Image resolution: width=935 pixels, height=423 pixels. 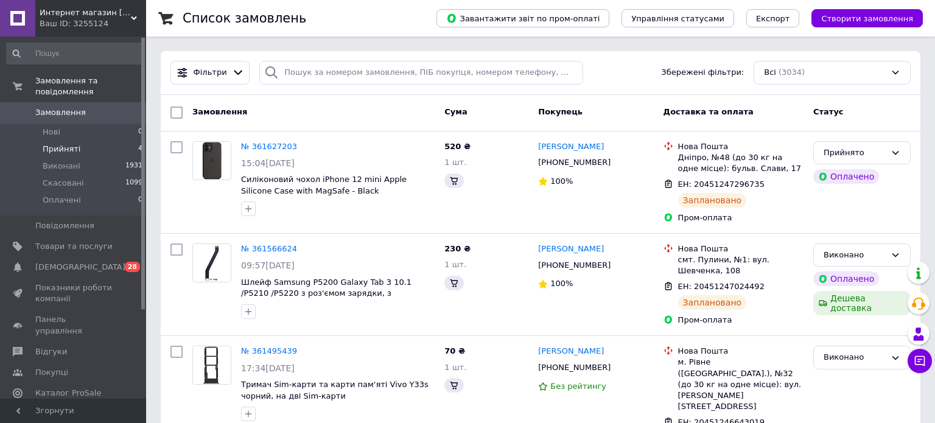 I want to click on span: 4, so click(x=140, y=149).